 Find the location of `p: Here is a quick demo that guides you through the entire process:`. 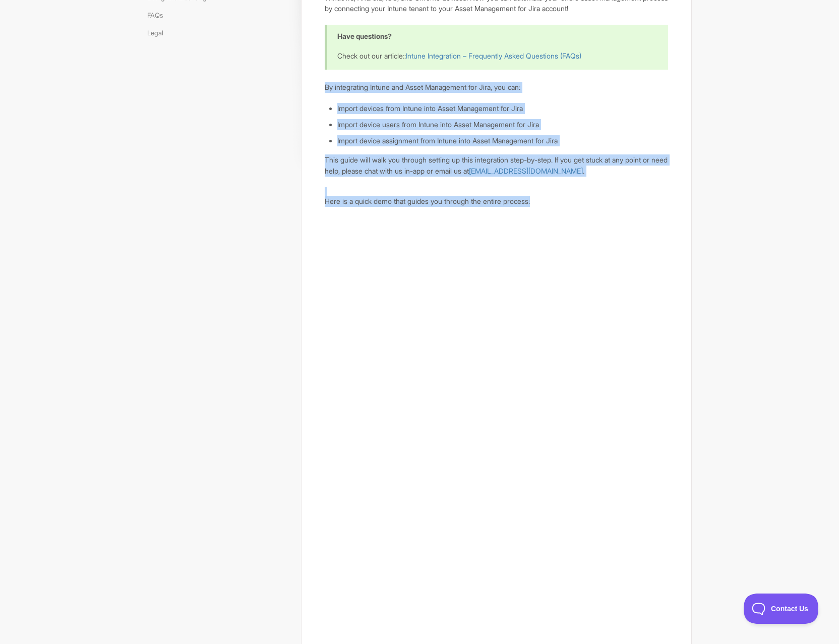

p: Here is a quick demo that guides you through the entire process: is located at coordinates (496, 202).